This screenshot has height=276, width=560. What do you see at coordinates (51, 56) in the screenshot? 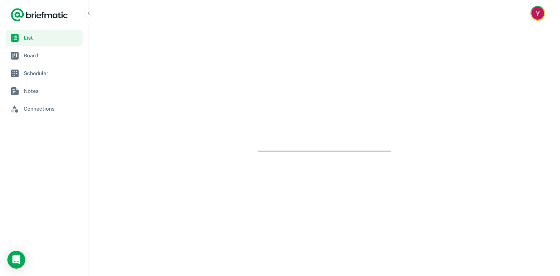
I see `span: Board` at bounding box center [51, 56].